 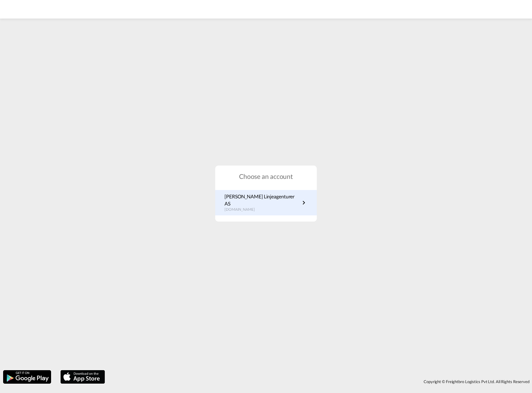 I want to click on md-icon: icon-chevron-right, so click(x=304, y=203).